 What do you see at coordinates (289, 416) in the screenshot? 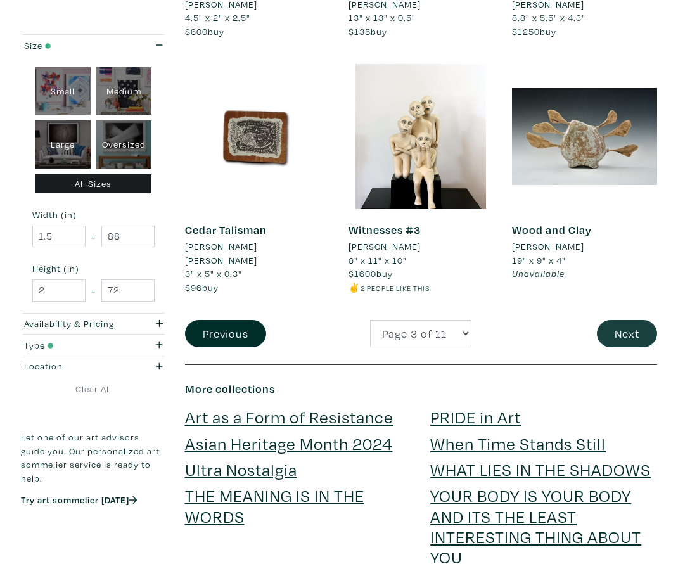
I see `a: Art as a Form of Resistance` at bounding box center [289, 416].